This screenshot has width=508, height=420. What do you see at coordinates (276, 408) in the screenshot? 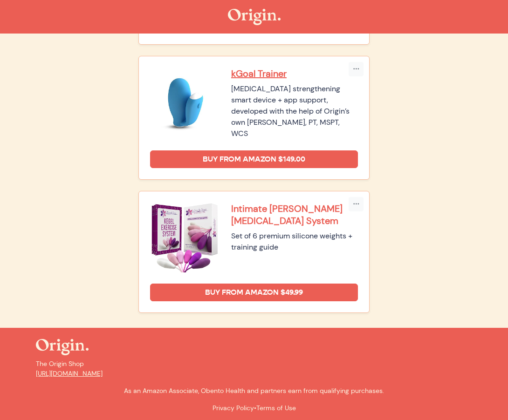
I see `a: Terms of Use` at bounding box center [276, 408].